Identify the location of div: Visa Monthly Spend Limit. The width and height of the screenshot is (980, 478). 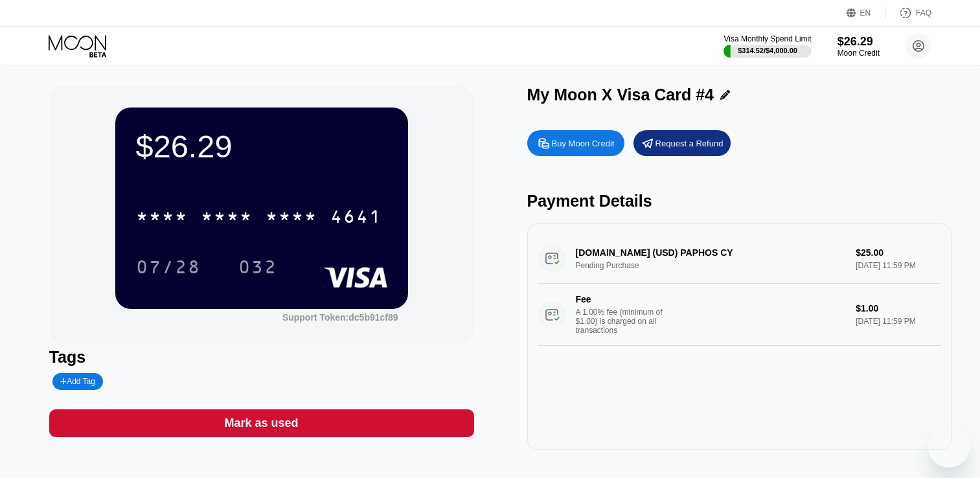
(767, 38).